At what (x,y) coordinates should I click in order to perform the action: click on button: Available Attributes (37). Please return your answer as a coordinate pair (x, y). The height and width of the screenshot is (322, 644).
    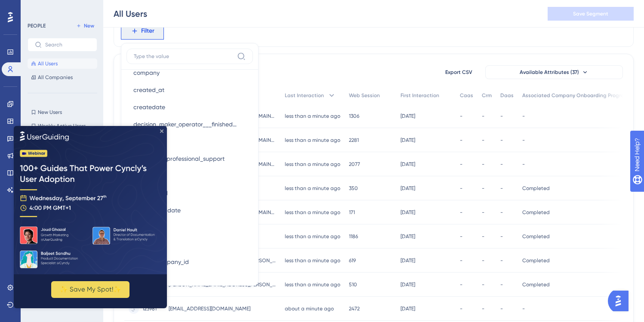
    Looking at the image, I should click on (554, 72).